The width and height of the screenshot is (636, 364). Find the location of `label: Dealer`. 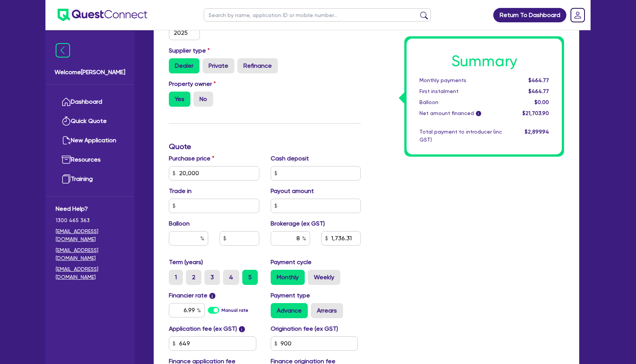

label: Dealer is located at coordinates (184, 66).